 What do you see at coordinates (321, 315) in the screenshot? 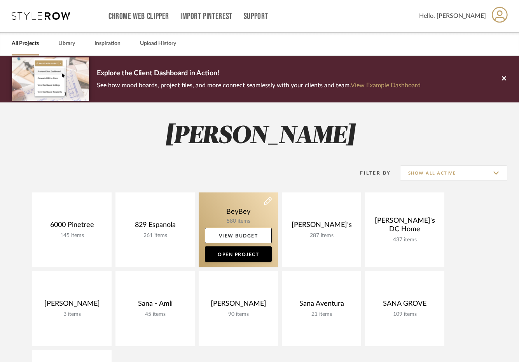
I see `div: 21 items` at bounding box center [321, 315].